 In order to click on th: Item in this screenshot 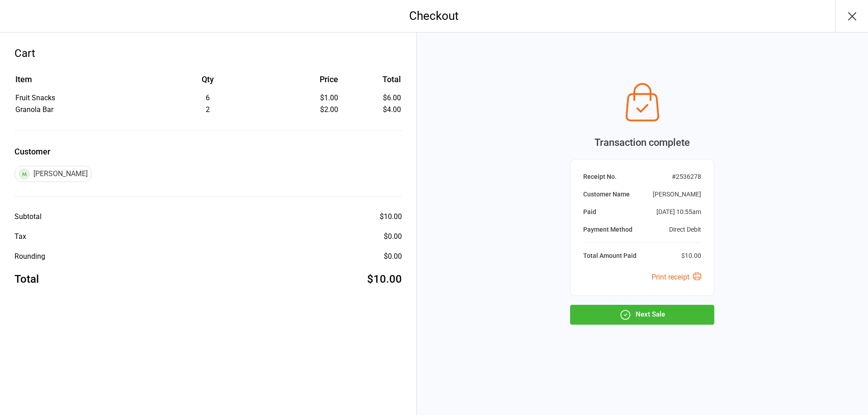, I will do `click(79, 82)`.